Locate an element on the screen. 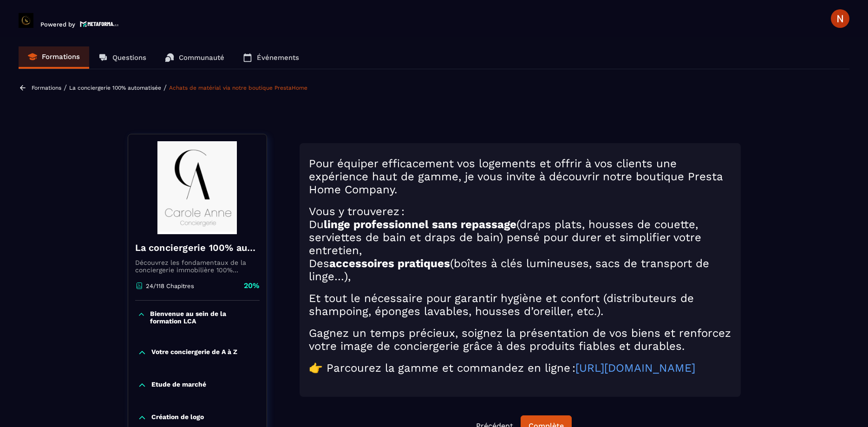 Image resolution: width=868 pixels, height=427 pixels. h2: Du (draps plats, housses de couette, serviettes de bain et draps de bain) pensé pour durer et sim... is located at coordinates (520, 238).